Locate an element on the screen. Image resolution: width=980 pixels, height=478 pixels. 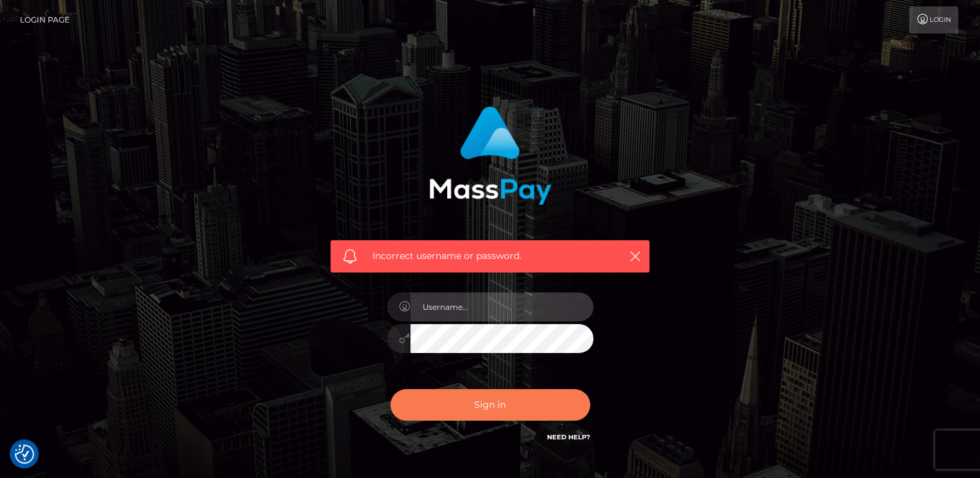
a: Login Page is located at coordinates (44, 20).